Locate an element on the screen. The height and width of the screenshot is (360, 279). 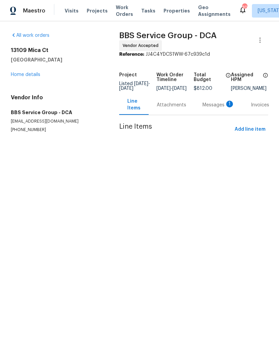
span: $812.00 is located at coordinates (202, 89).